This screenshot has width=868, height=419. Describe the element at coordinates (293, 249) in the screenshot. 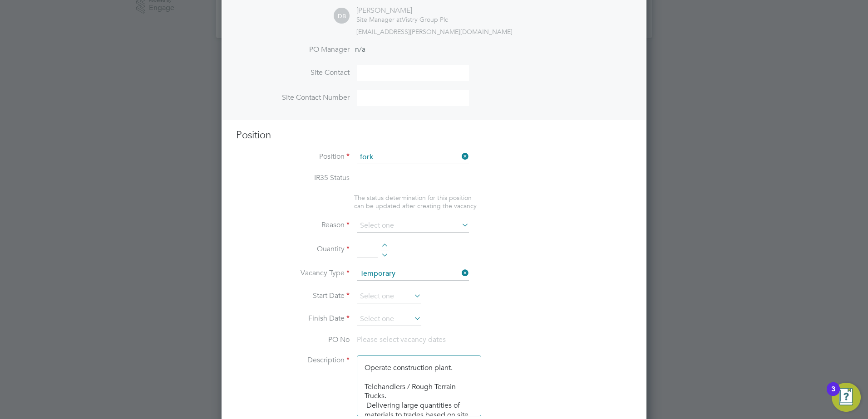

I see `label: Quantity` at that location.